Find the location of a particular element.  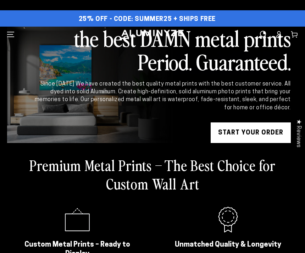

img: Aluminyze is located at coordinates (152, 34).